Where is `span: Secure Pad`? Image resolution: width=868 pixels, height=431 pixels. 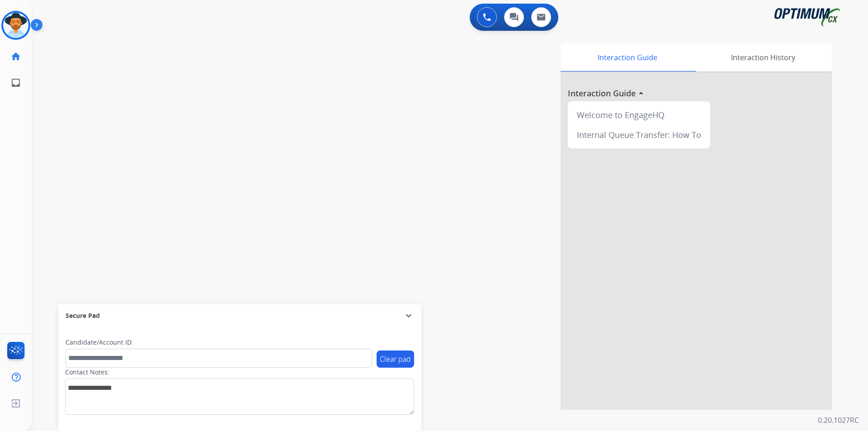
span: Secure Pad is located at coordinates (83, 315).